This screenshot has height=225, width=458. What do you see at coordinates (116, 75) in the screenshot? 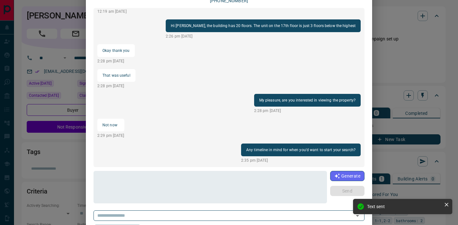
I see `p: That was useful` at bounding box center [116, 75].